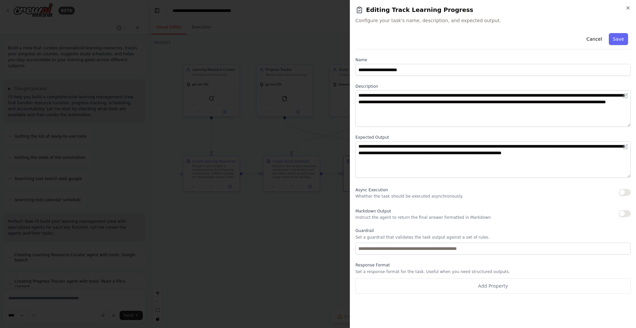 Image resolution: width=636 pixels, height=328 pixels. Describe the element at coordinates (493, 286) in the screenshot. I see `button: Add Property` at that location.